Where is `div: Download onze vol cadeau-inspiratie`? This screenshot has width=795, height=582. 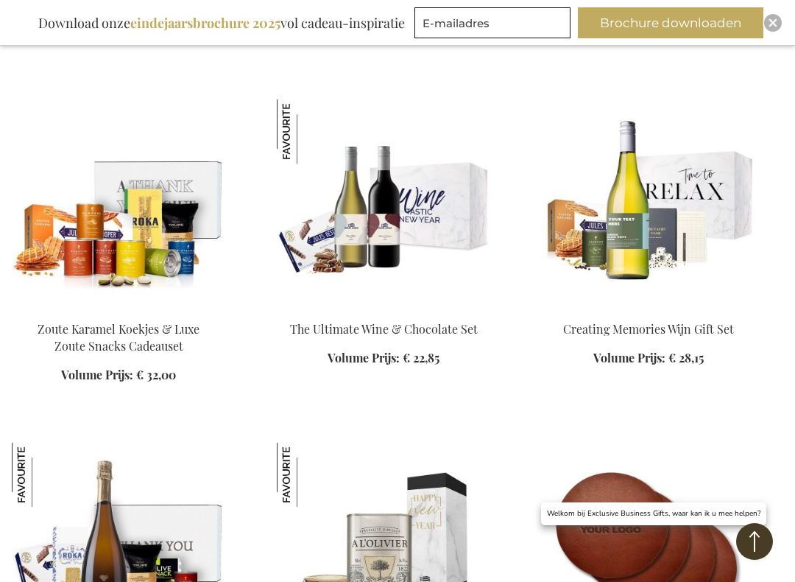
div: Download onze vol cadeau-inspiratie is located at coordinates (222, 23).